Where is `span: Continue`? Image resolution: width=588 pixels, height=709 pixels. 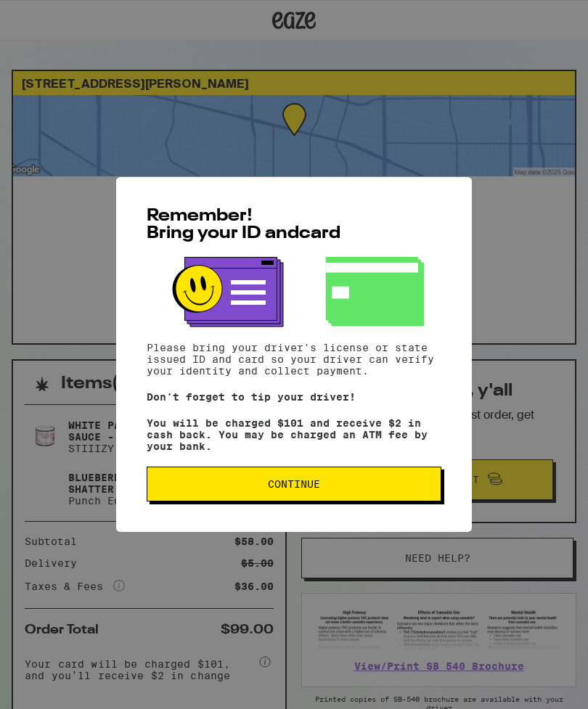 span: Continue is located at coordinates (294, 484).